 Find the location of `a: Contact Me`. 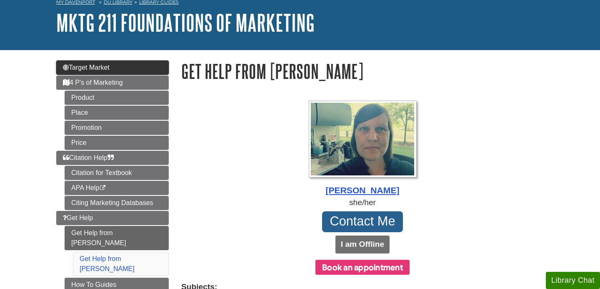

a: Contact Me is located at coordinates (363, 221).